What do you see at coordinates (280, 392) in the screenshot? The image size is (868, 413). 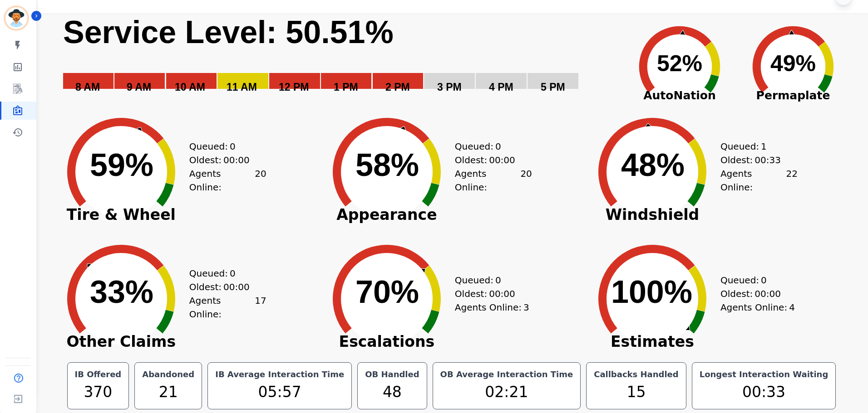 I see `div: 05:57` at bounding box center [280, 392].